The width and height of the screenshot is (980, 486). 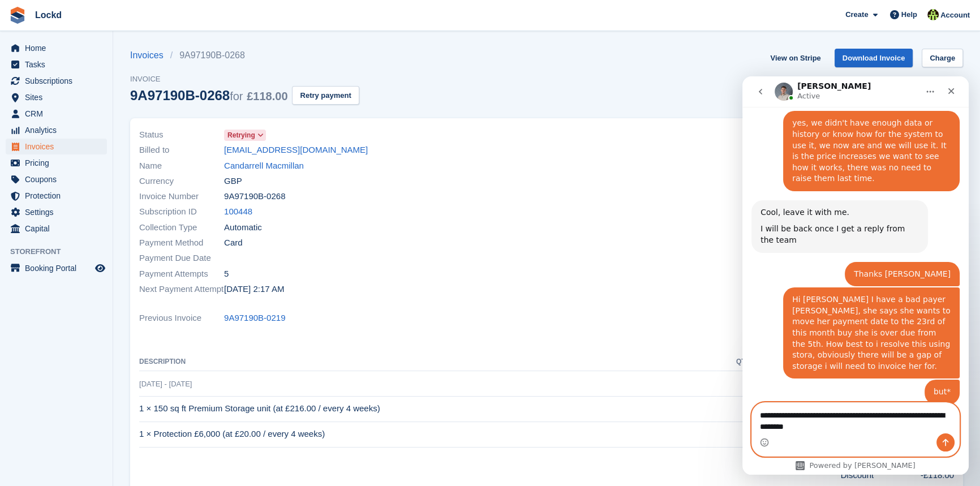 What do you see at coordinates (58, 81) in the screenshot?
I see `span: Subscriptions` at bounding box center [58, 81].